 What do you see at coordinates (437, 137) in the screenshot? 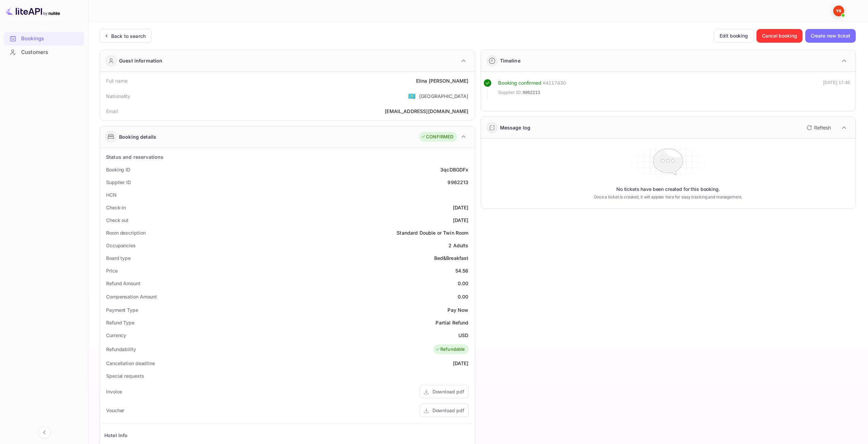
I see `div: CONFIRMED` at bounding box center [437, 137].